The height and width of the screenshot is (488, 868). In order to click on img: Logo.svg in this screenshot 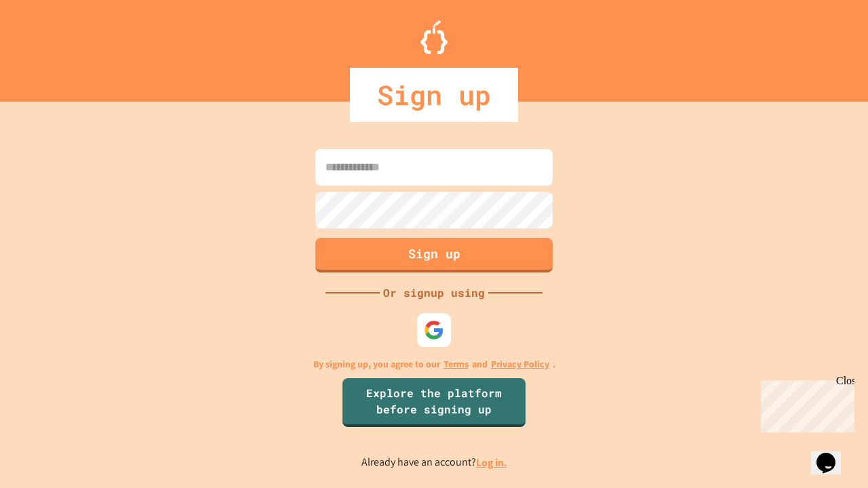, I will do `click(434, 37)`.